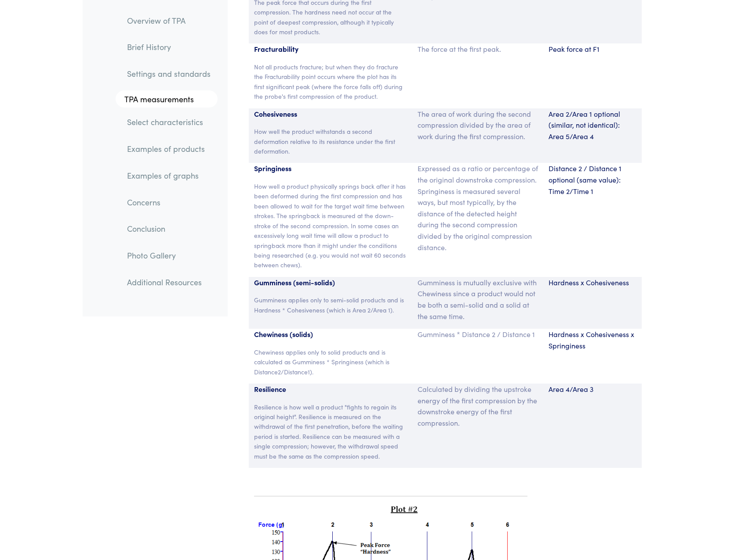  What do you see at coordinates (169, 202) in the screenshot?
I see `a: Concerns` at bounding box center [169, 202].